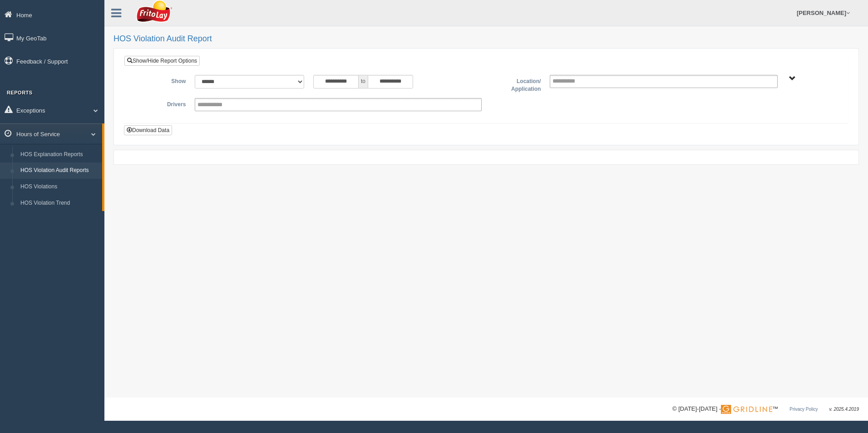 Image resolution: width=868 pixels, height=433 pixels. What do you see at coordinates (161, 80) in the screenshot?
I see `label: Show` at bounding box center [161, 80].